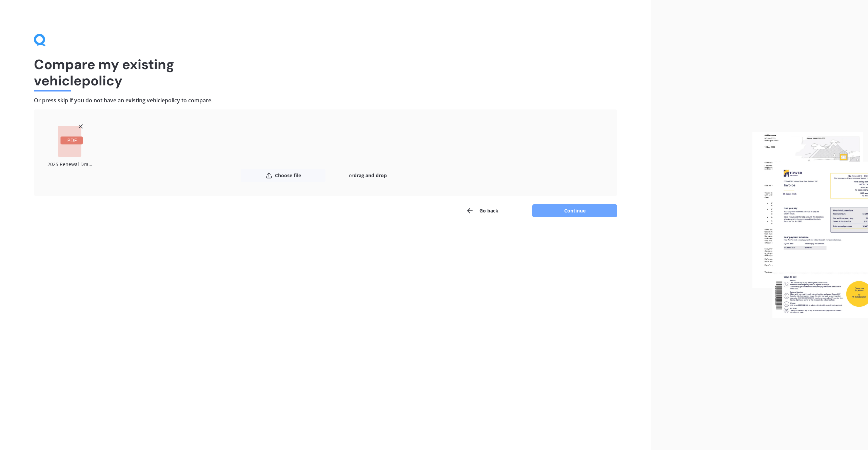 The width and height of the screenshot is (868, 450). What do you see at coordinates (810, 225) in the screenshot?
I see `img: files.webp` at bounding box center [810, 225].